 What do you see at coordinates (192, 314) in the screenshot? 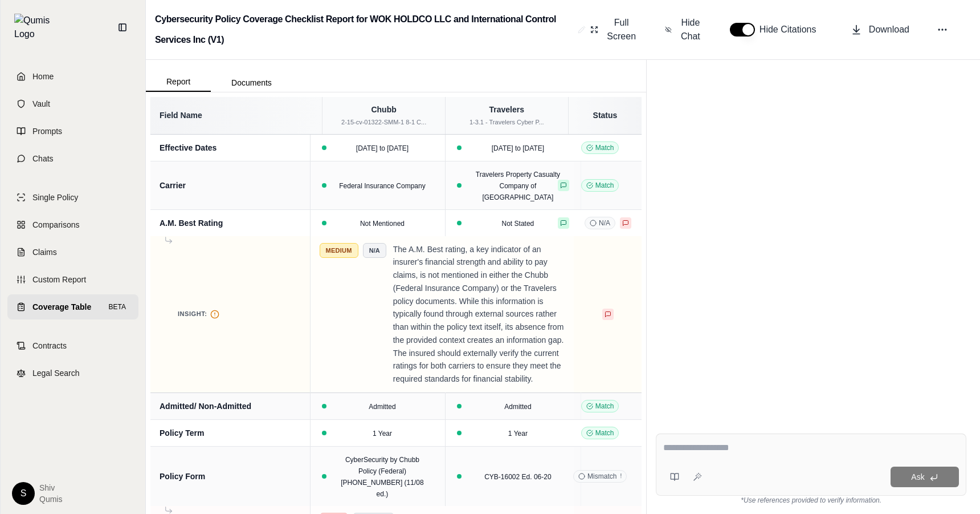
I see `span: Insight:` at bounding box center [192, 314].